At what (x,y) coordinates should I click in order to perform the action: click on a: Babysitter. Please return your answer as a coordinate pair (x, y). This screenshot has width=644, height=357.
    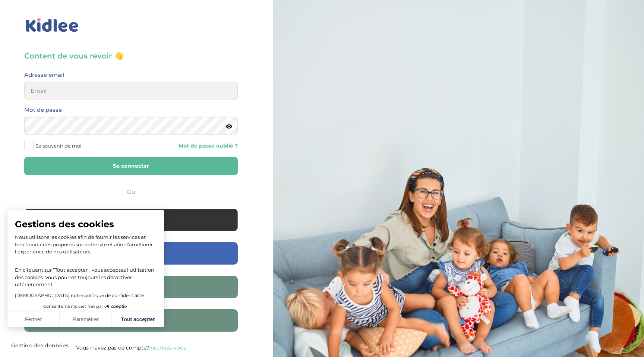
    Looking at the image, I should click on (130, 325).